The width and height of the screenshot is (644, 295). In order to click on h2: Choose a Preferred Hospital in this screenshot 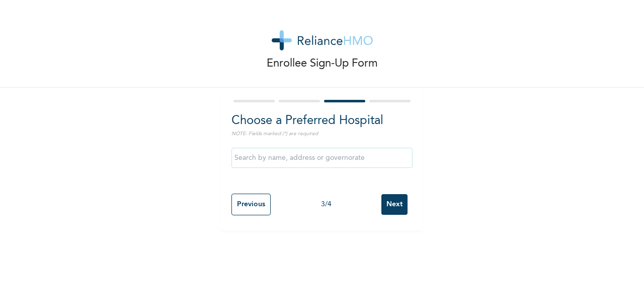, I will do `click(322, 121)`.